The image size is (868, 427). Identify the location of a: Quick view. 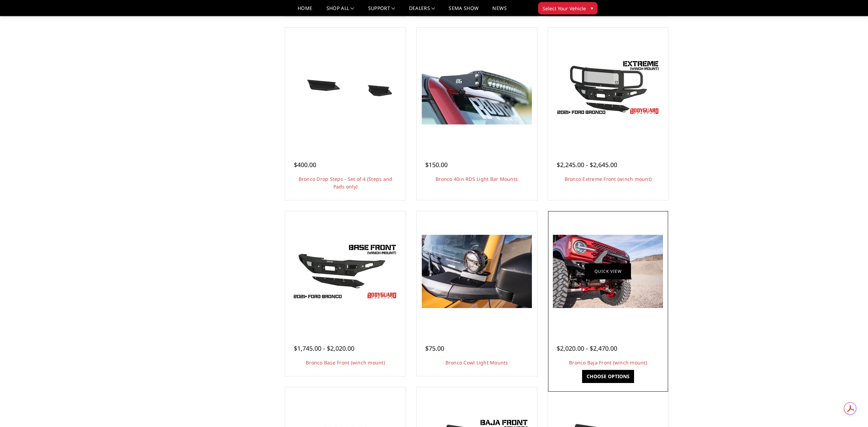
(608, 272).